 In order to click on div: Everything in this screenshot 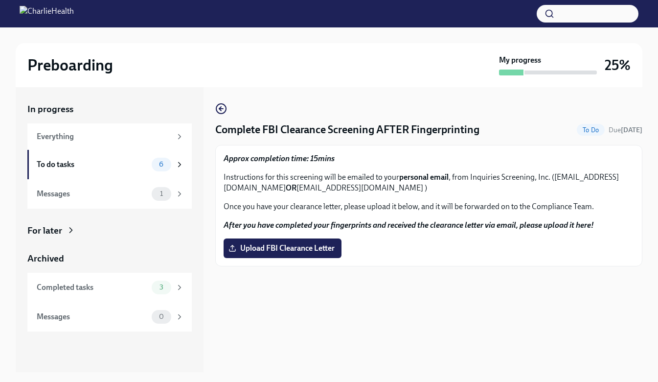, I will do `click(104, 137)`.